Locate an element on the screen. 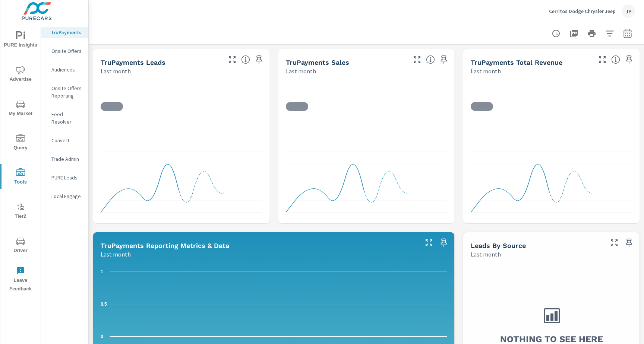  div: nav menu is located at coordinates (21, 159).